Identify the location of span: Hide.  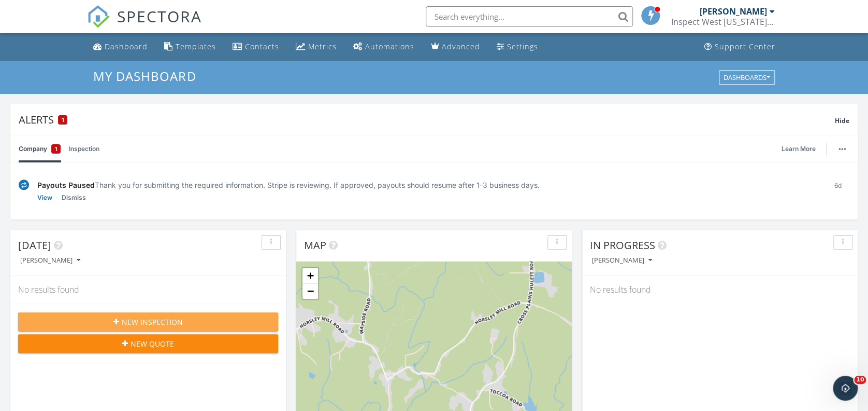
(842, 120).